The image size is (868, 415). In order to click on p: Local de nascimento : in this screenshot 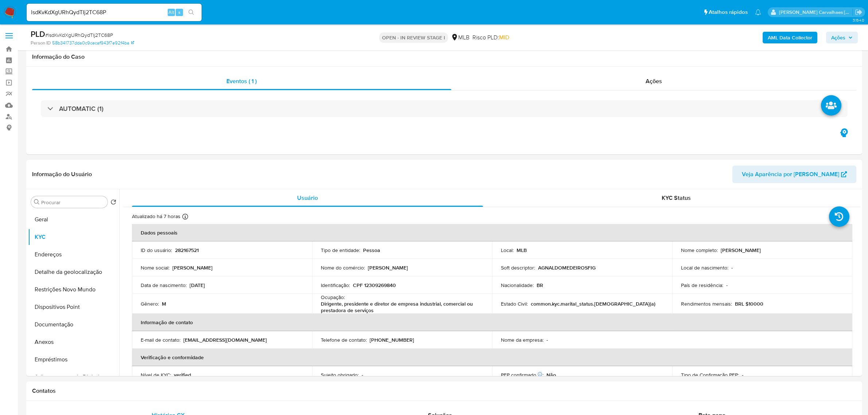, I will do `click(705, 268)`.